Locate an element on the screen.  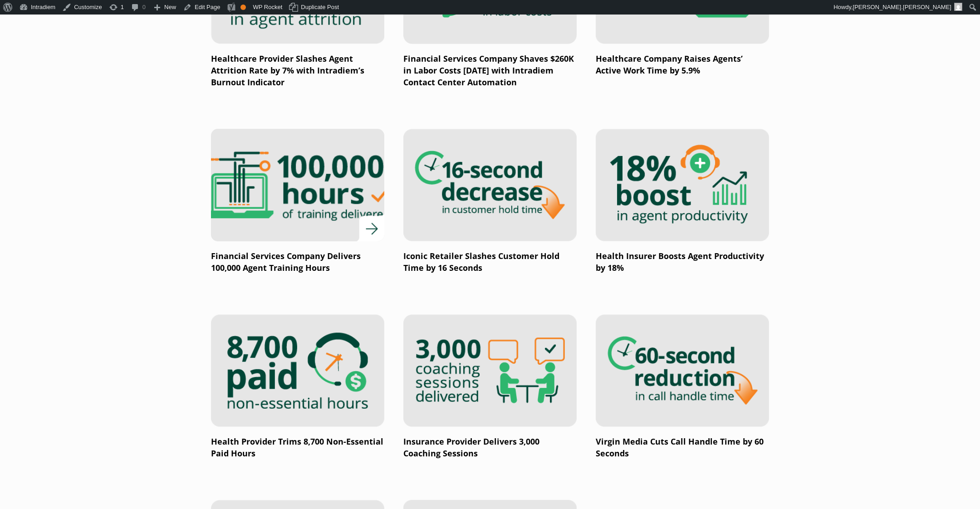
p: Virgin Media Cuts Call Handle Time by 60 Seconds is located at coordinates (683, 448).